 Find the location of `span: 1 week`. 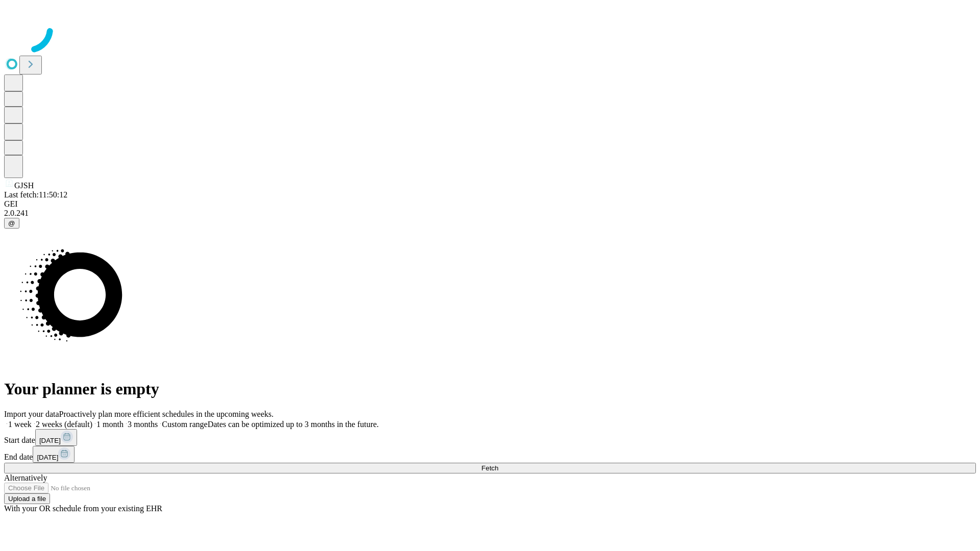

span: 1 week is located at coordinates (20, 424).